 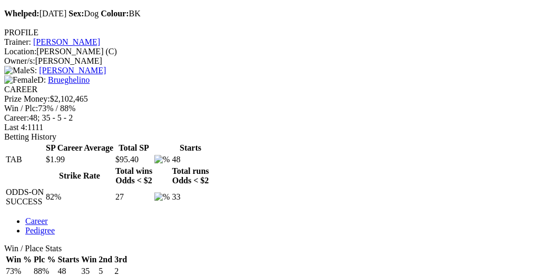 I want to click on span: Owner/s:, so click(x=19, y=61).